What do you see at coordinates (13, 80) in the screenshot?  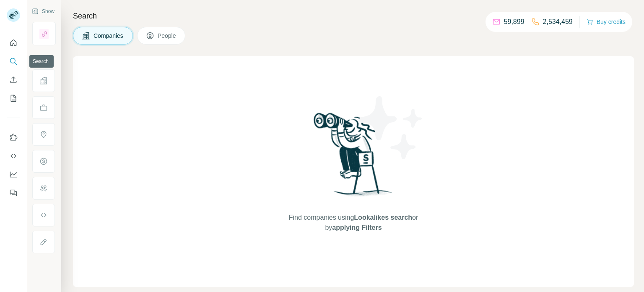 I see `button: Enrich CSV` at bounding box center [13, 80].